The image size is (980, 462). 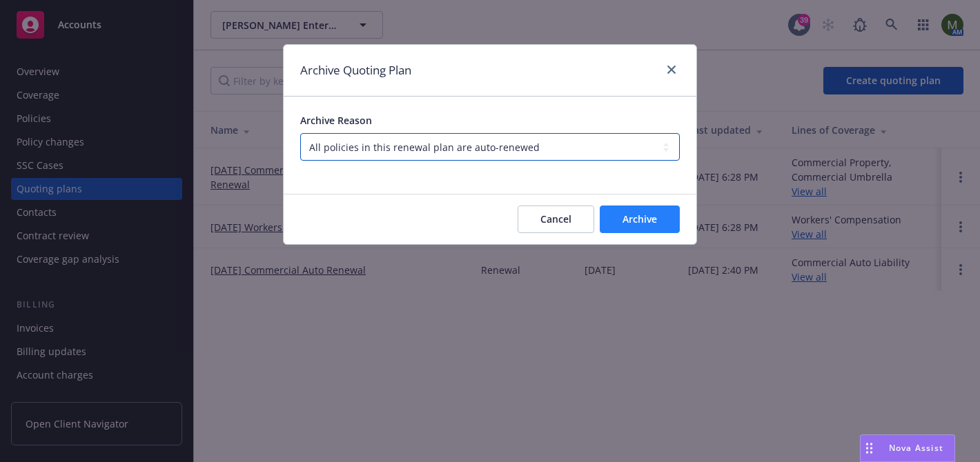 I want to click on span: Archive Reason, so click(x=336, y=120).